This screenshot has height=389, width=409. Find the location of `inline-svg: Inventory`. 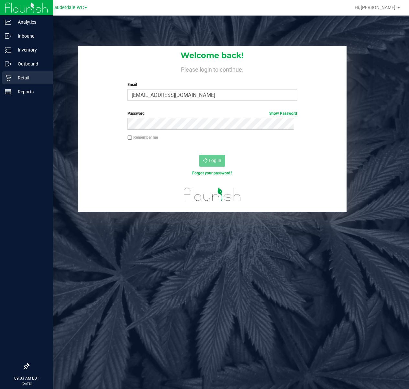

inline-svg: Inventory is located at coordinates (8, 50).